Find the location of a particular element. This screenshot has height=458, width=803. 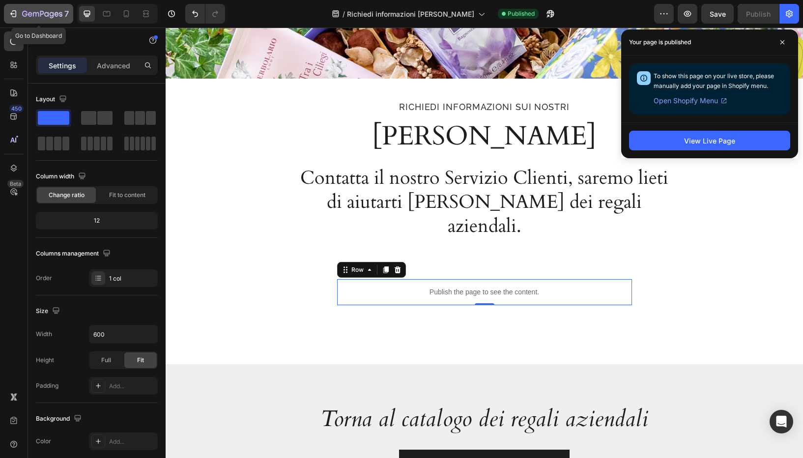

div: Color is located at coordinates (43, 441).